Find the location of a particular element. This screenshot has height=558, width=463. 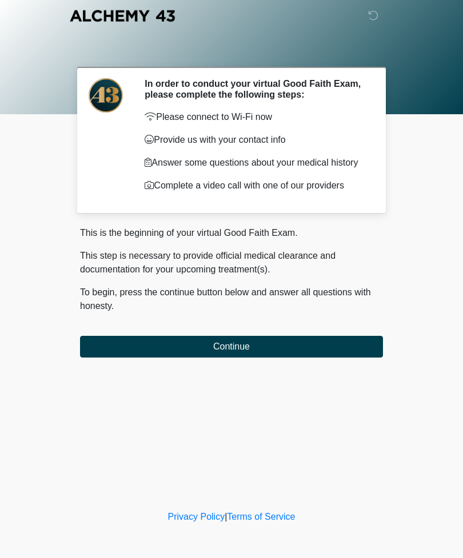

p: Please connect to Wi-Fi now is located at coordinates (255, 117).